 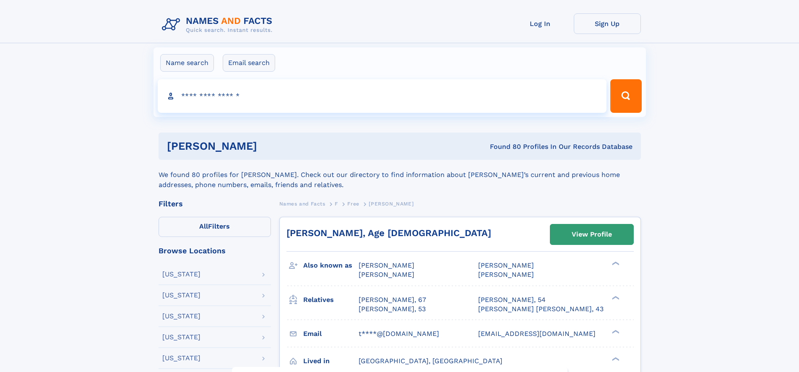 What do you see at coordinates (303, 203) in the screenshot?
I see `a: Names and Facts` at bounding box center [303, 203].